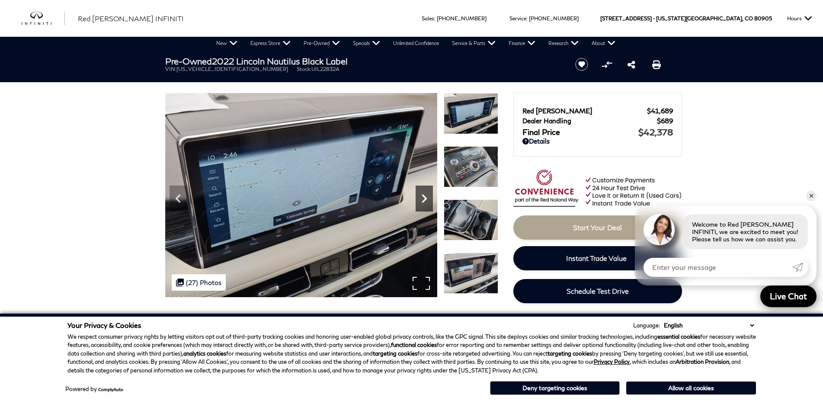 Image resolution: width=823 pixels, height=401 pixels. Describe the element at coordinates (598, 227) in the screenshot. I see `a: Start Your Deal` at that location.